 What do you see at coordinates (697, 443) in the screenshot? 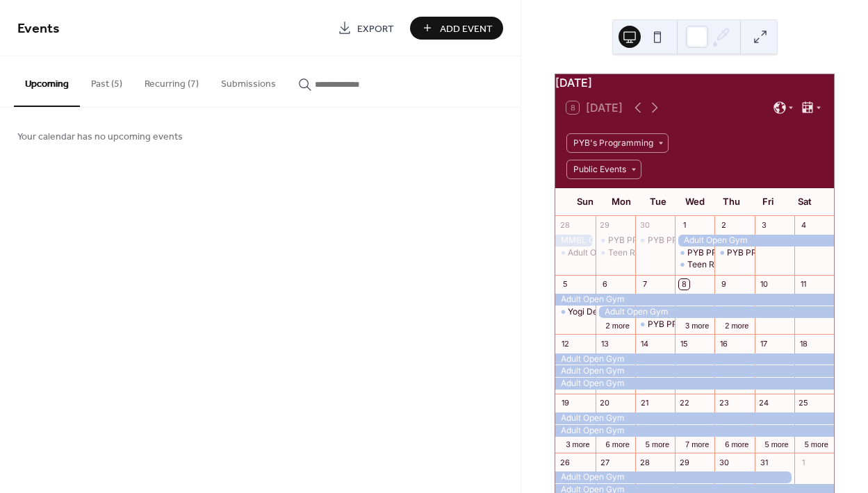
I see `button: 7 more` at bounding box center [697, 443].